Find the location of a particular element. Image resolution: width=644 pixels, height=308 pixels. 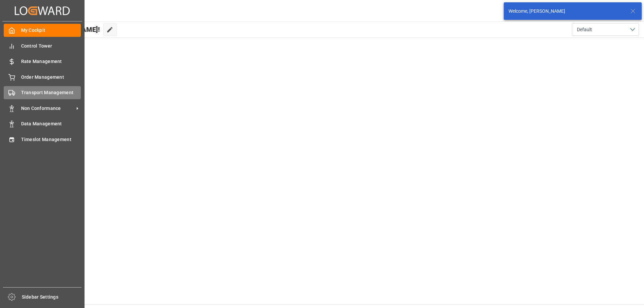

span: Data Management is located at coordinates (51, 124).